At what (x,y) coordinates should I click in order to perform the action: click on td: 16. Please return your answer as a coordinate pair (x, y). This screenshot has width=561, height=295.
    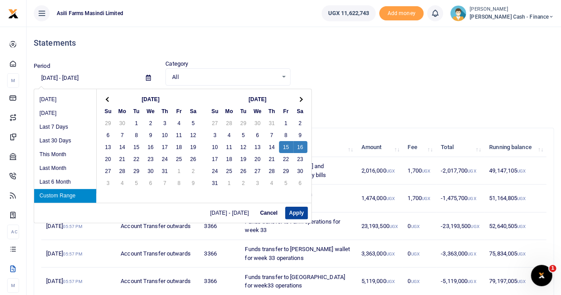
    Looking at the image, I should click on (151, 147).